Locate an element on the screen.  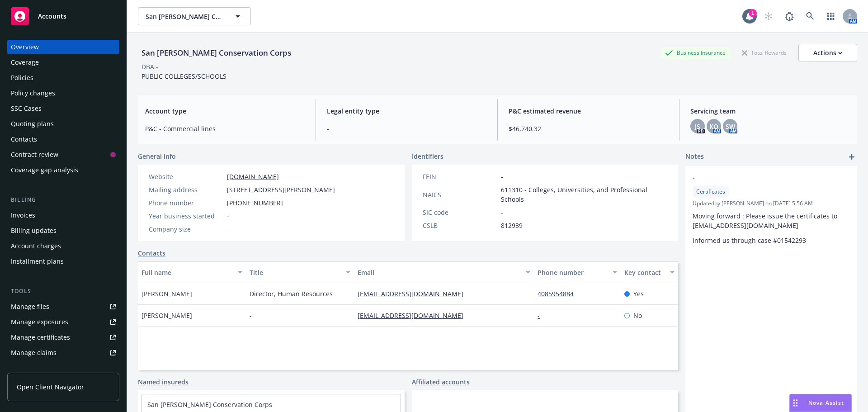
div: Company size is located at coordinates (186, 229).